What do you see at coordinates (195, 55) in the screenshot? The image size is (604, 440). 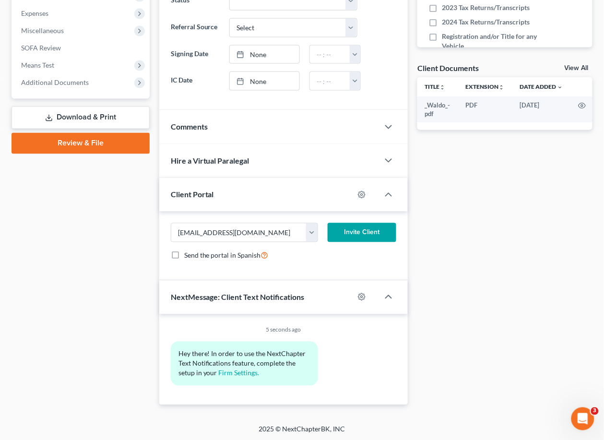 I see `label: Signing Date` at bounding box center [195, 55].